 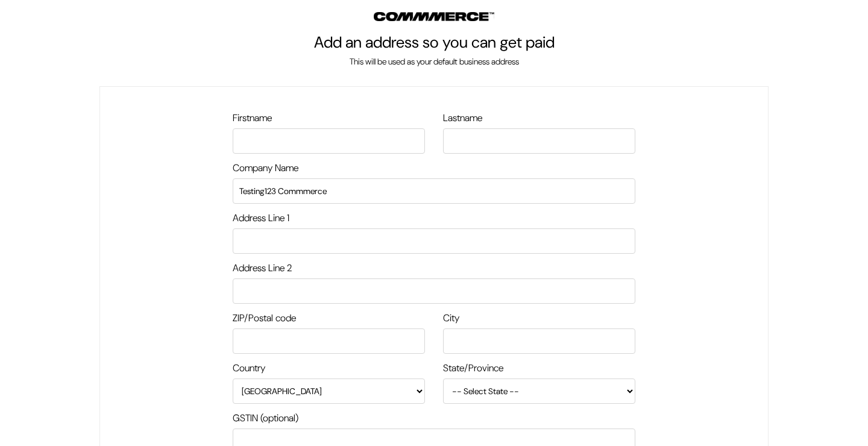 I want to click on label: Firstname, so click(x=328, y=118).